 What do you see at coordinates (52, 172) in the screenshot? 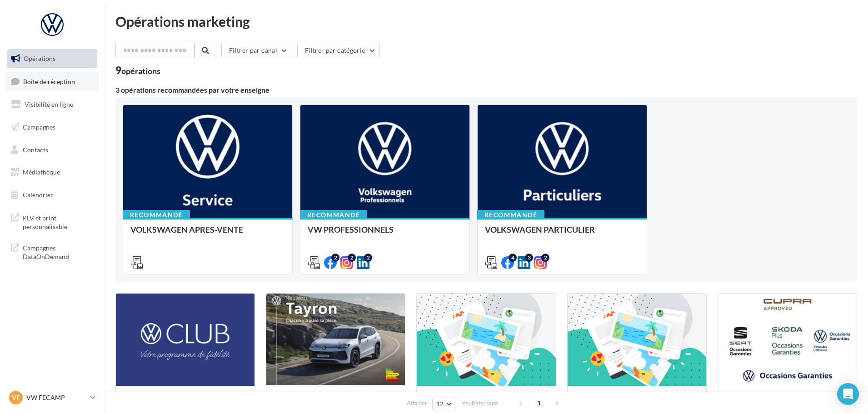
I see `a: Médiathèque` at bounding box center [52, 172].